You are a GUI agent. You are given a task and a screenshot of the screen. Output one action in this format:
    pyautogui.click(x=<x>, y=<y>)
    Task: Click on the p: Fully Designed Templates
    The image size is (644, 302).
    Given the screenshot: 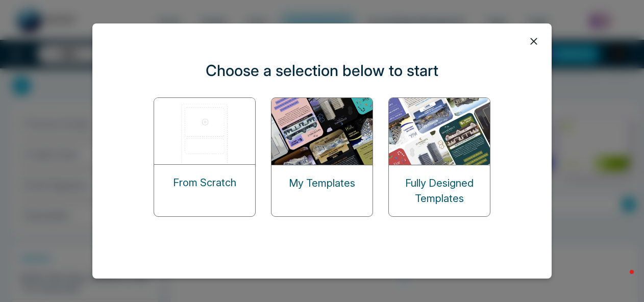 What is the action you would take?
    pyautogui.click(x=440, y=191)
    